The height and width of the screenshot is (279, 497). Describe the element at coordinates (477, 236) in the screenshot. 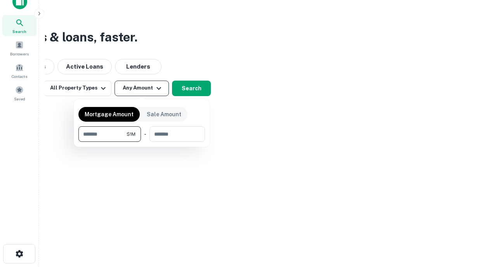

I see `div: Chat Widget` at that location.